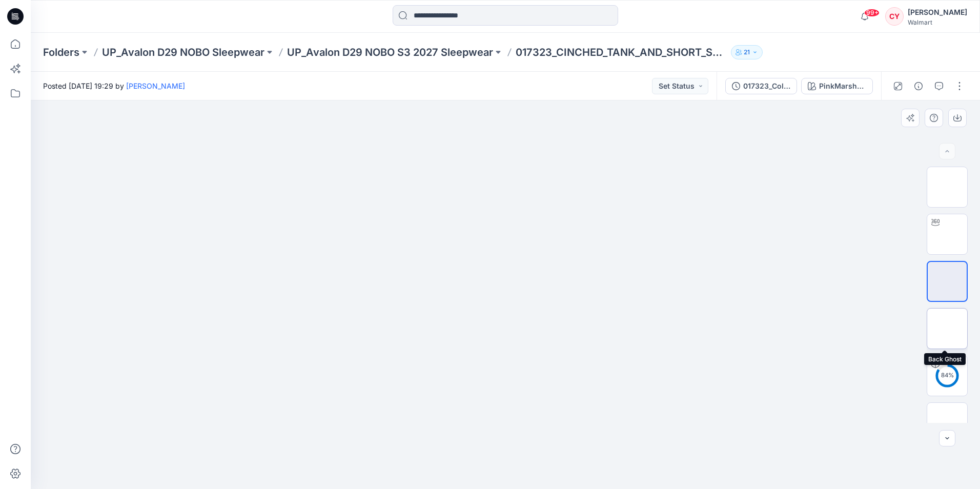  I want to click on div: Walmart, so click(937, 22).